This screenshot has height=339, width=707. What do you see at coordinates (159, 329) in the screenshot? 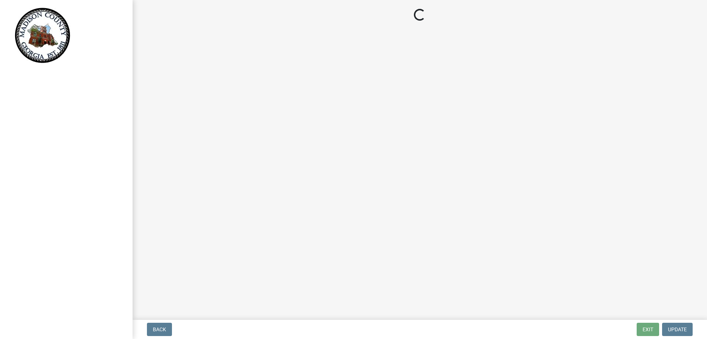
I see `span: Back` at bounding box center [159, 329].